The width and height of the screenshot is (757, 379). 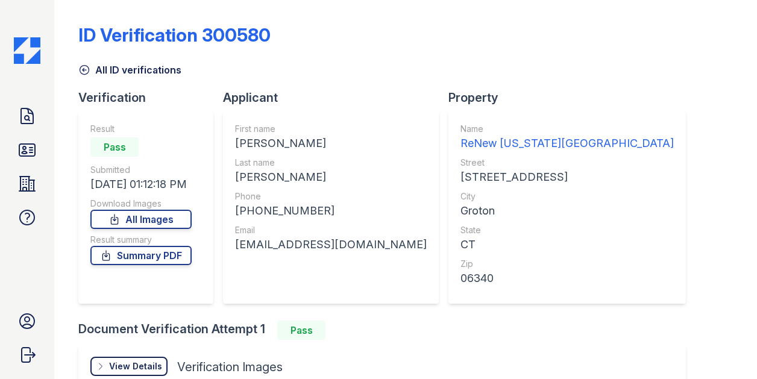 I want to click on div: State, so click(x=567, y=230).